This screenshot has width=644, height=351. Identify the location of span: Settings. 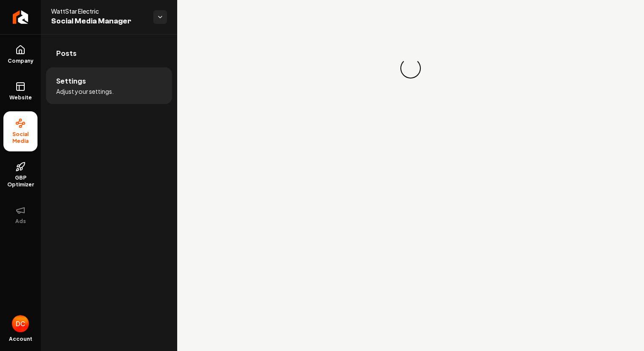
(71, 81).